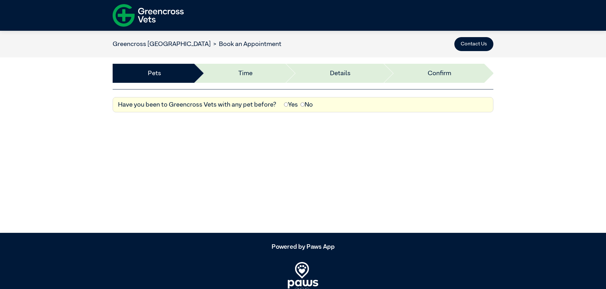 Image resolution: width=606 pixels, height=289 pixels. I want to click on button: Contact Us, so click(474, 44).